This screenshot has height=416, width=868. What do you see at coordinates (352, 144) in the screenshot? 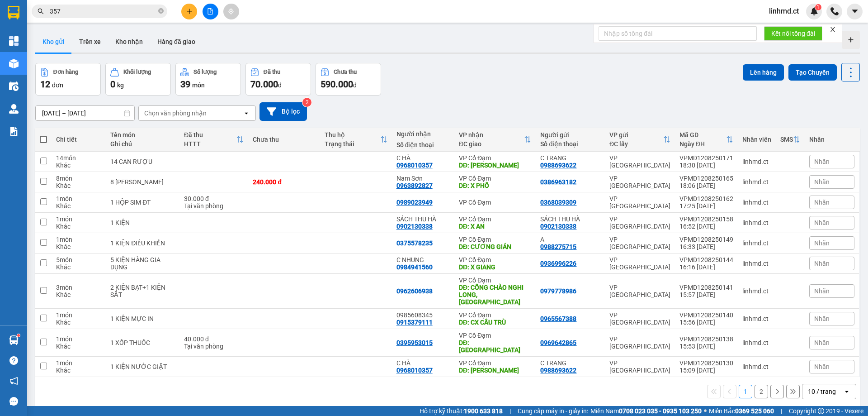
I see `div: Trạng thái` at bounding box center [352, 144].